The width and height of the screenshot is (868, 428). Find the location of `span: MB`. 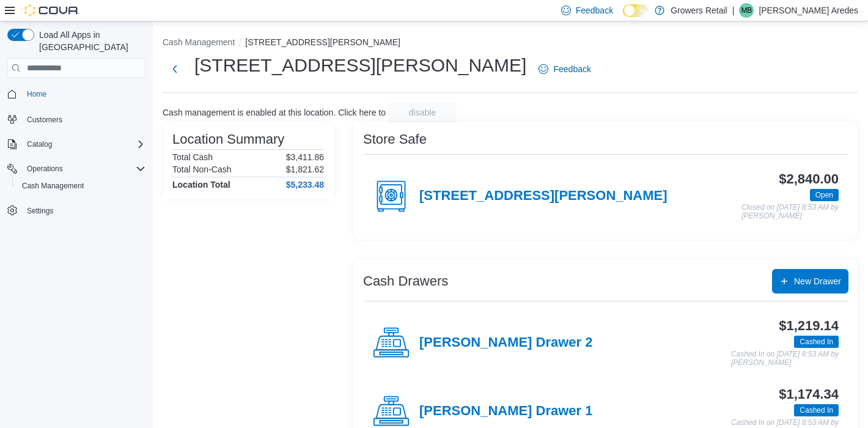

span: MB is located at coordinates (746, 10).